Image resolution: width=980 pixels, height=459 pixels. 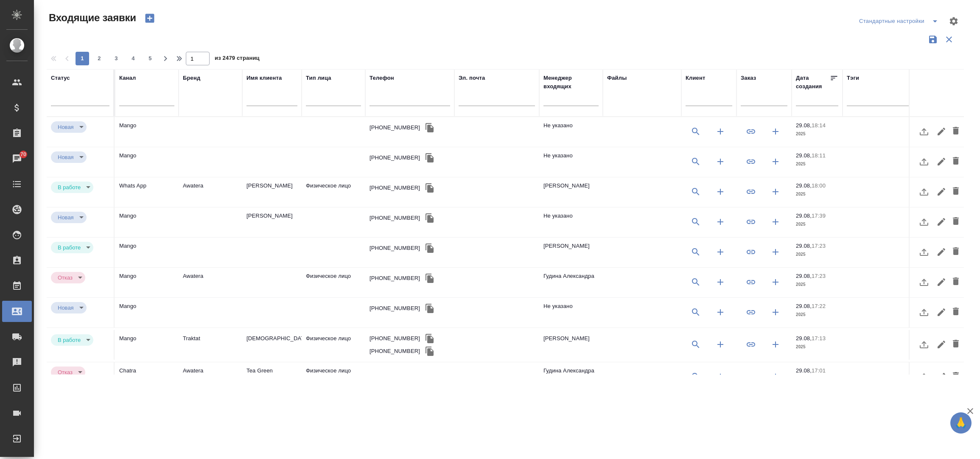 What do you see at coordinates (818, 338) in the screenshot?
I see `p: 17:13` at bounding box center [818, 338].